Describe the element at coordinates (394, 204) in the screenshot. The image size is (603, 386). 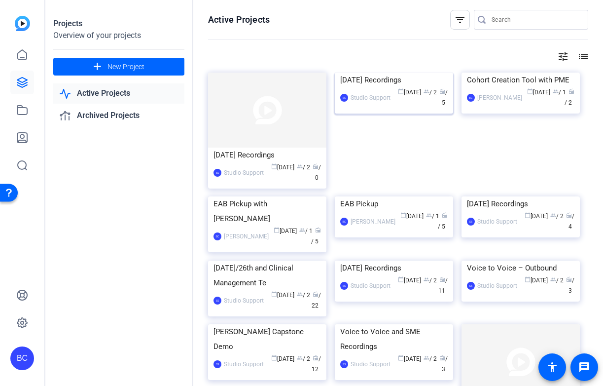
I see `div: EAB Pickup` at that location.